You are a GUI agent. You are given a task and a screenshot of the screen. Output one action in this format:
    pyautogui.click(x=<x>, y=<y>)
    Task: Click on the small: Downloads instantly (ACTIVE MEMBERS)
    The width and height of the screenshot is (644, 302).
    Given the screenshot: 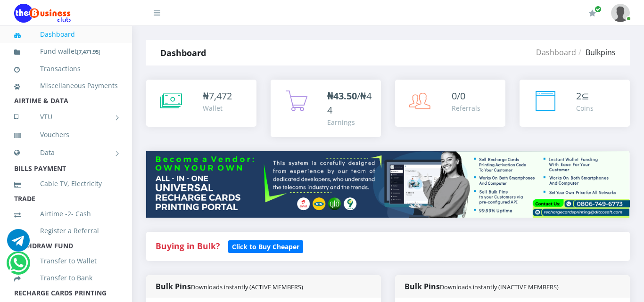 What is the action you would take?
    pyautogui.click(x=247, y=286)
    